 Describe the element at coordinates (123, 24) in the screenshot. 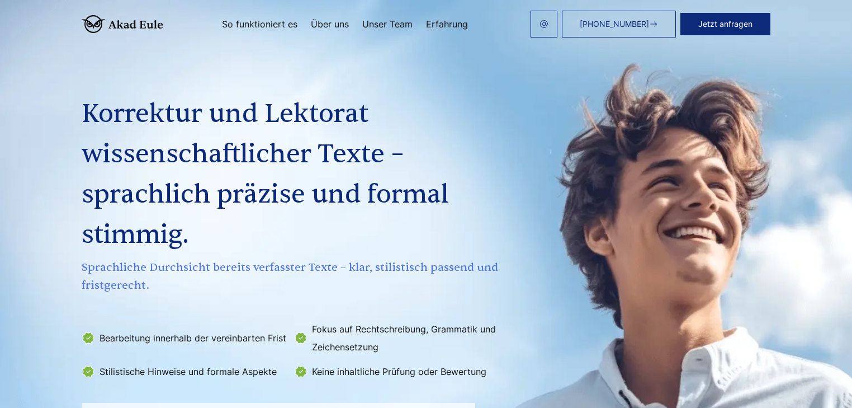

I see `img: logo` at that location.